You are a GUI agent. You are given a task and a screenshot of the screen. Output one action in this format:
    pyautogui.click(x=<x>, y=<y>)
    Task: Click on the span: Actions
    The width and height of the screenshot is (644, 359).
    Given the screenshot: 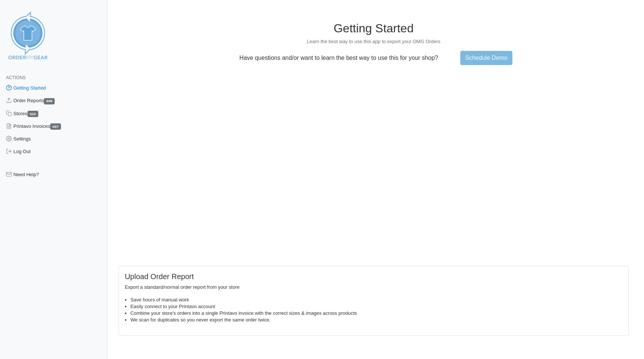 What is the action you would take?
    pyautogui.click(x=16, y=78)
    